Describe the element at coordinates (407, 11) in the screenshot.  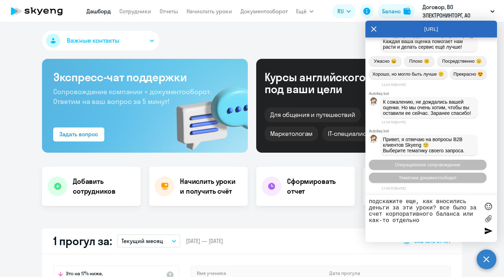
I see `img: balance` at that location.